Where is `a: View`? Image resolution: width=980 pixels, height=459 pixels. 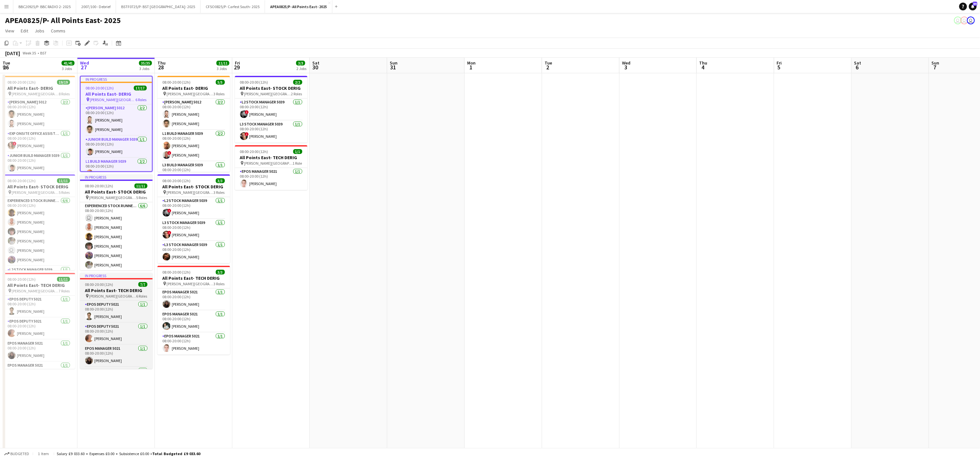
a: View is located at coordinates (10, 31).